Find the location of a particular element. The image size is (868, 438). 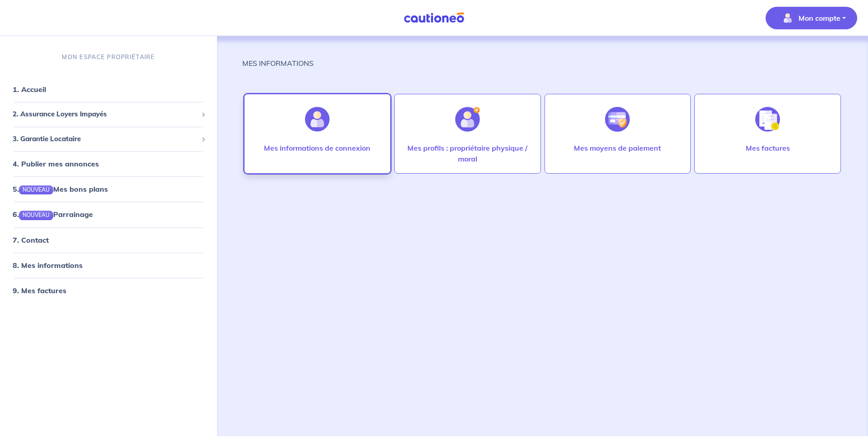

p: Mon compte is located at coordinates (819, 18).